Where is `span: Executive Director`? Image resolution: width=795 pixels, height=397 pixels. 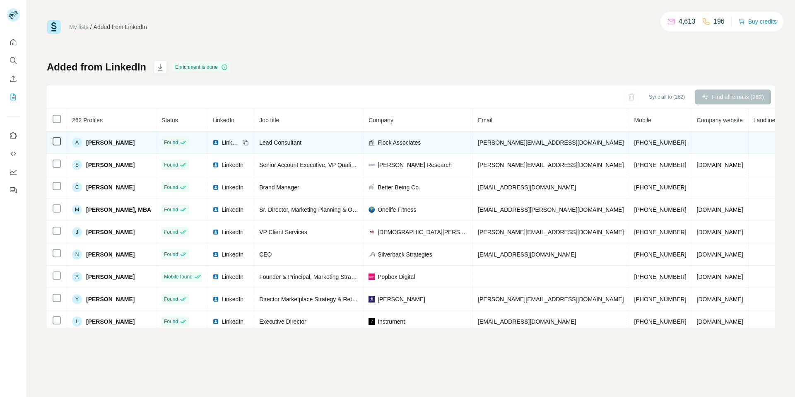
span: Executive Director is located at coordinates (283, 321).